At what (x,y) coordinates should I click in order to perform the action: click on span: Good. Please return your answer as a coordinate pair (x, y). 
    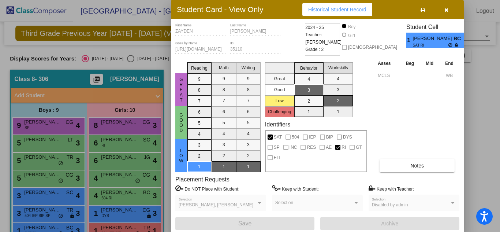
    Looking at the image, I should click on (181, 123).